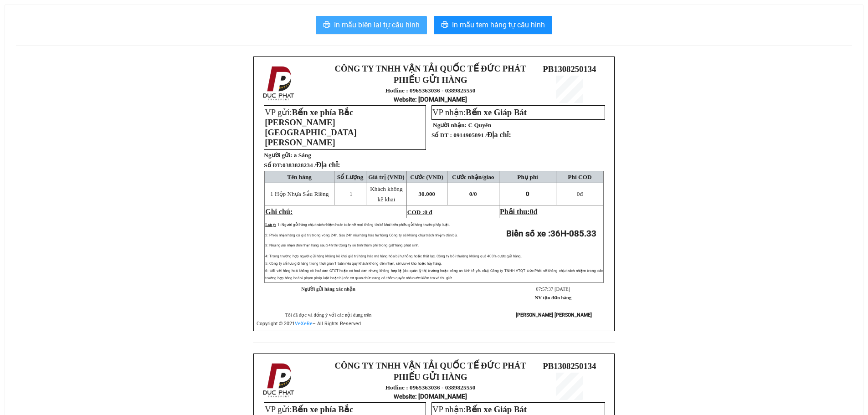 The image size is (868, 415). What do you see at coordinates (328, 289) in the screenshot?
I see `strong: Người gửi hàng xác nhận` at bounding box center [328, 289].